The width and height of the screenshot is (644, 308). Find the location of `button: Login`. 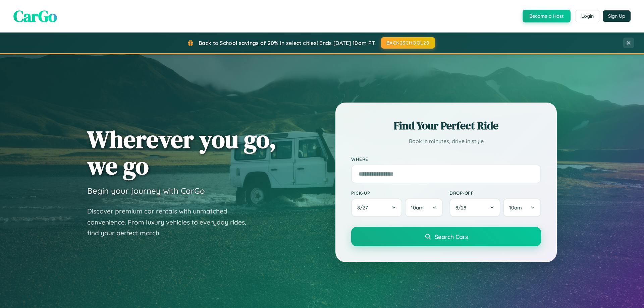

button: Login is located at coordinates (587, 16).